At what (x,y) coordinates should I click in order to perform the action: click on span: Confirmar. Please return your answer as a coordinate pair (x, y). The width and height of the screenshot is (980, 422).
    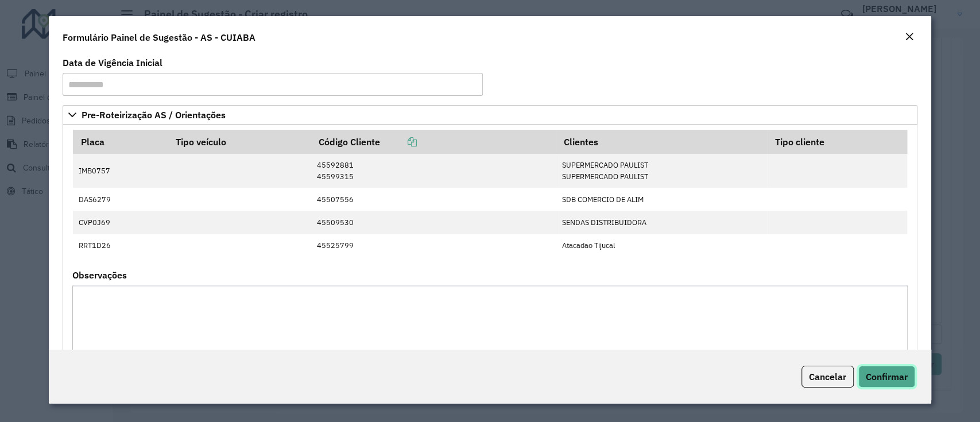
    Looking at the image, I should click on (887, 376).